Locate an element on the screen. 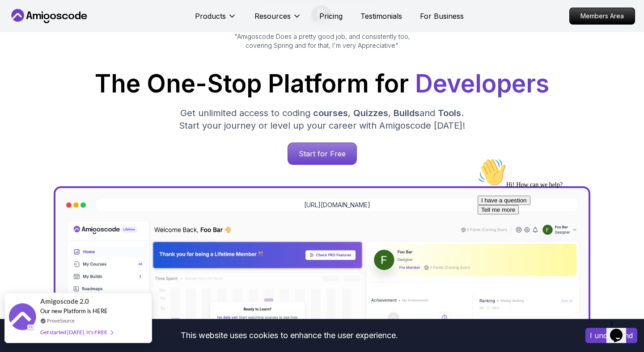 The width and height of the screenshot is (644, 352). span: Developers is located at coordinates (483, 84).